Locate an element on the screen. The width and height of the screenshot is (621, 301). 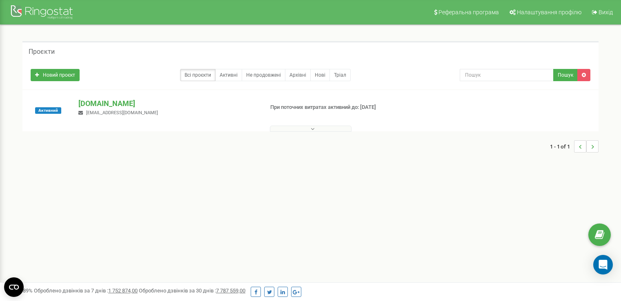
u: 1 752 874,00 is located at coordinates (123, 291).